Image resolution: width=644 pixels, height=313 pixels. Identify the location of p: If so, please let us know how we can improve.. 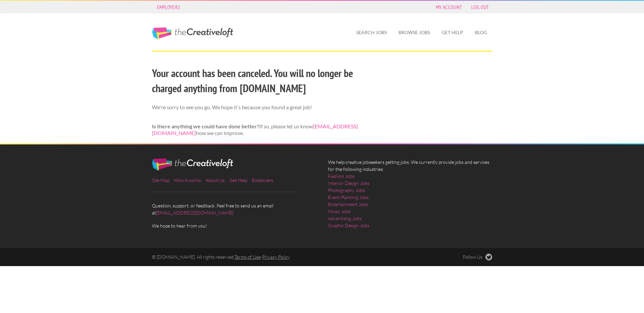
(263, 130).